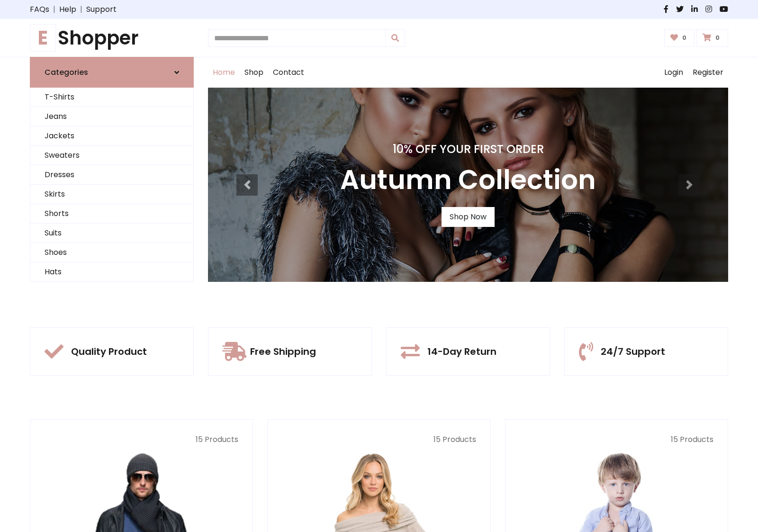 Image resolution: width=758 pixels, height=532 pixels. I want to click on a: EShopper, so click(112, 38).